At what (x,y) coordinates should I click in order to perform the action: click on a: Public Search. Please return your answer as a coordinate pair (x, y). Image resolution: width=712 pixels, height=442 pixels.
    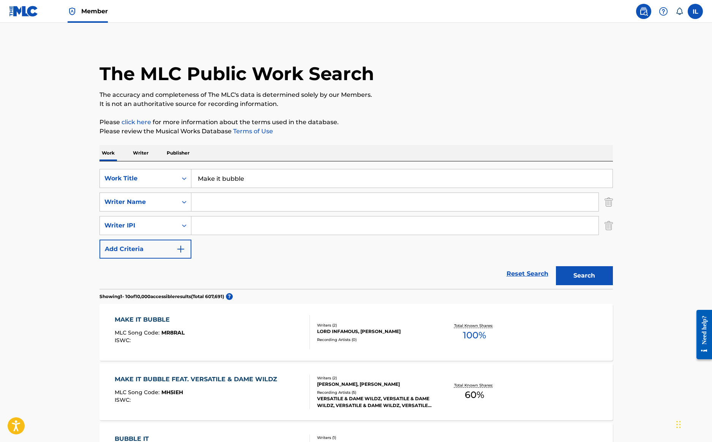
    Looking at the image, I should click on (644, 11).